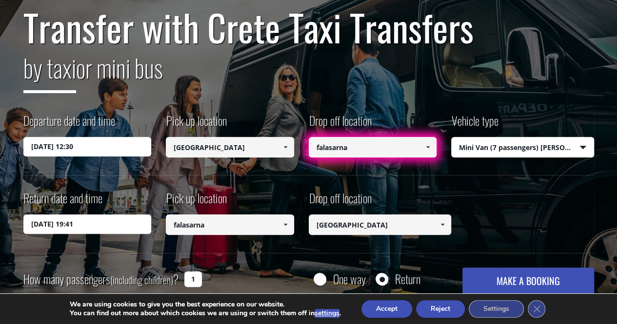  Describe the element at coordinates (327, 314) in the screenshot. I see `button: settings` at that location.